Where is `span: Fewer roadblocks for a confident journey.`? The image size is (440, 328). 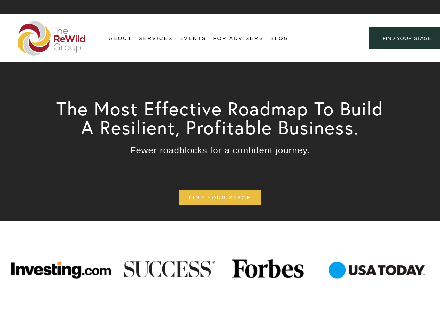
span: Fewer roadblocks for a confident journey. is located at coordinates (220, 150).